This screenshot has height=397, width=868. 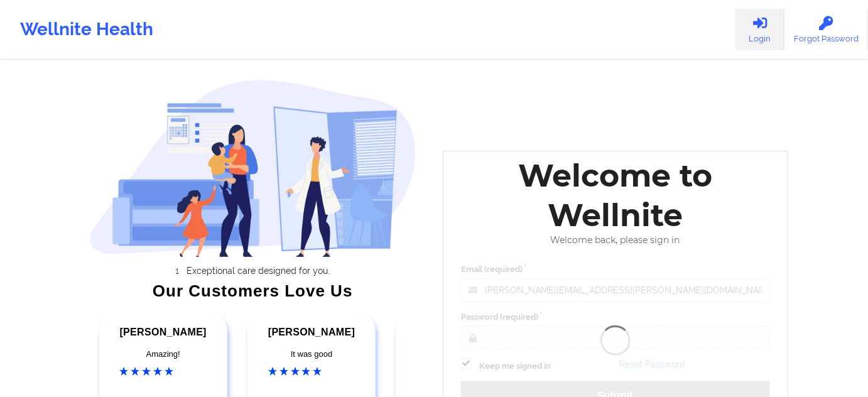 I want to click on a: Login, so click(x=760, y=30).